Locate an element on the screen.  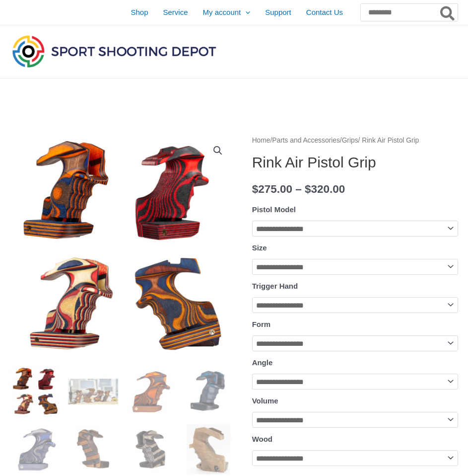
bdi: 320.00 is located at coordinates (324, 189).